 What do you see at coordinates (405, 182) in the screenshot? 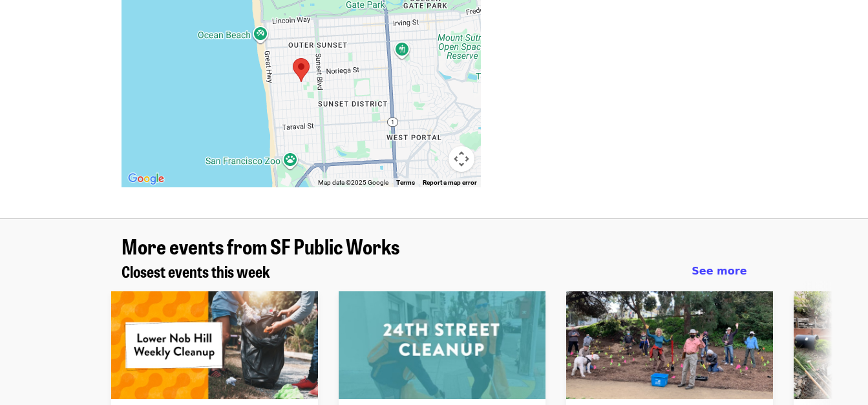
I see `a: Terms (opens in new tab)` at bounding box center [405, 182].